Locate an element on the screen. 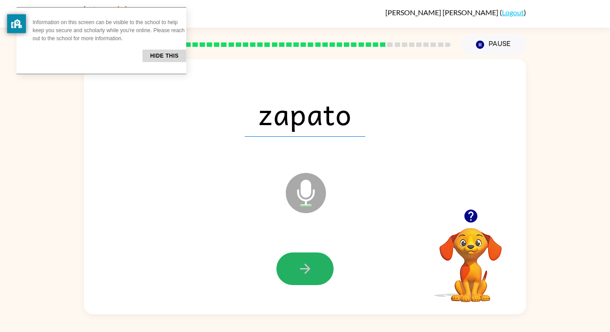 This screenshot has width=610, height=332. span: zapato is located at coordinates (305, 113).